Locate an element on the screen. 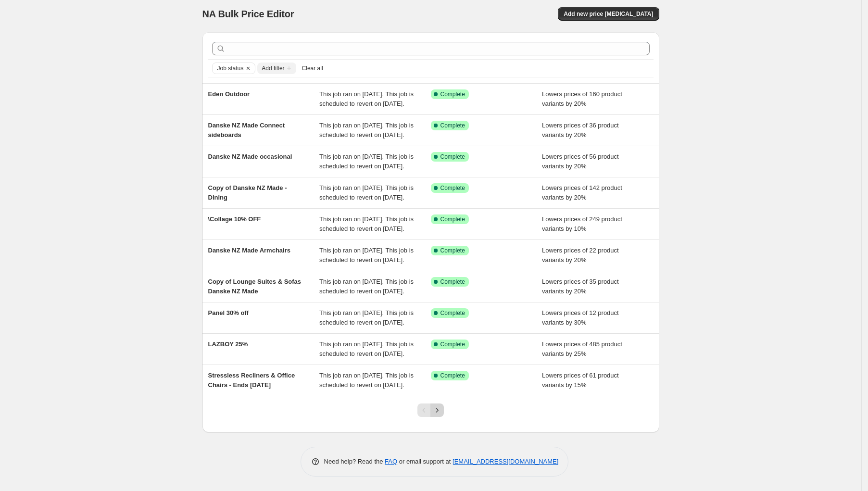 The image size is (868, 491). span: Lowers prices of 142 product variants by 20% is located at coordinates (582, 192).